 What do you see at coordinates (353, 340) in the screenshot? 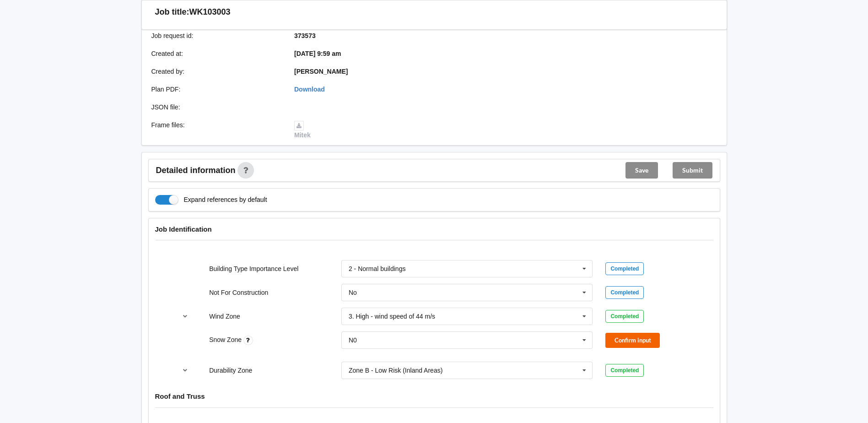
I see `div: N0` at bounding box center [353, 340].